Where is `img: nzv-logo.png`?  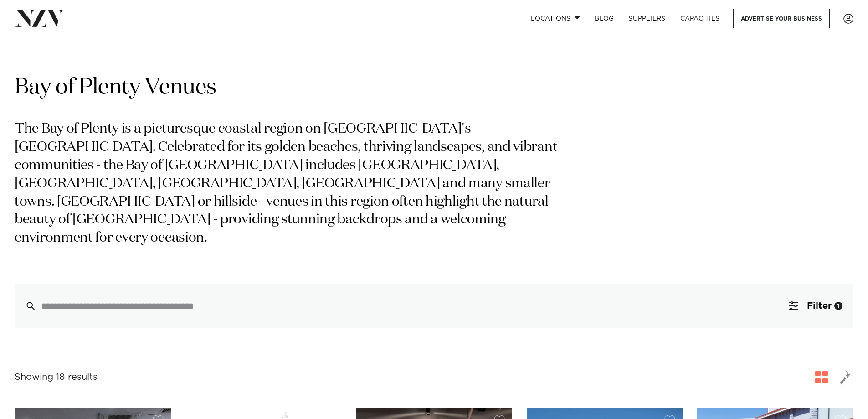 img: nzv-logo.png is located at coordinates (39, 18).